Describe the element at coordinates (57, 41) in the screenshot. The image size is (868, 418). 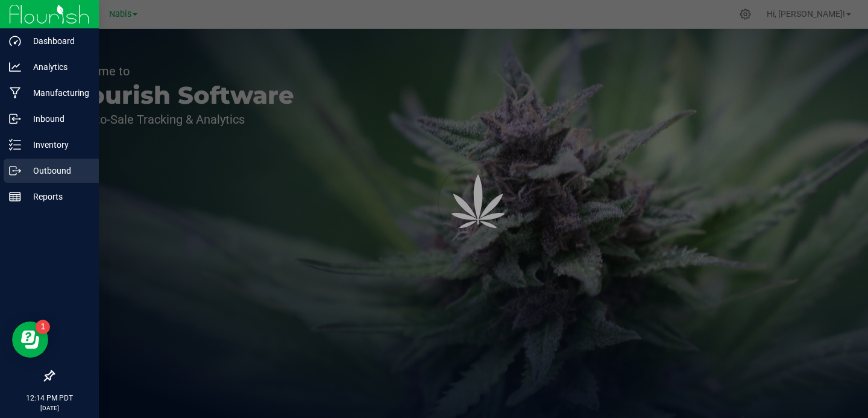
I see `p: Dashboard` at that location.